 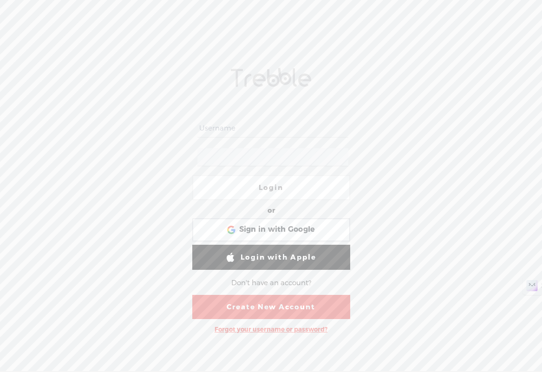 I want to click on div: Sign in with Google, so click(x=271, y=230).